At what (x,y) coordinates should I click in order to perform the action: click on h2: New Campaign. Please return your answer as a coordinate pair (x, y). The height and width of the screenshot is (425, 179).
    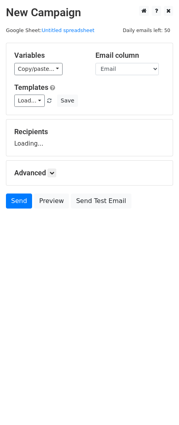
    Looking at the image, I should click on (89, 13).